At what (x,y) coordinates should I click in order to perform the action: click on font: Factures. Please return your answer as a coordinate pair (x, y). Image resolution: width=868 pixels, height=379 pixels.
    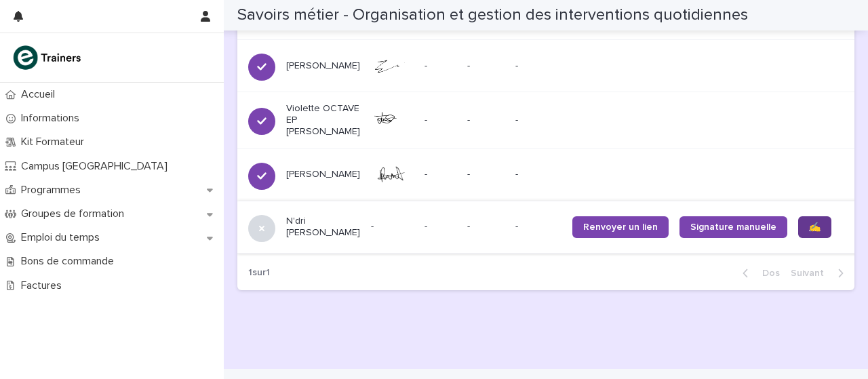
    Looking at the image, I should click on (41, 286).